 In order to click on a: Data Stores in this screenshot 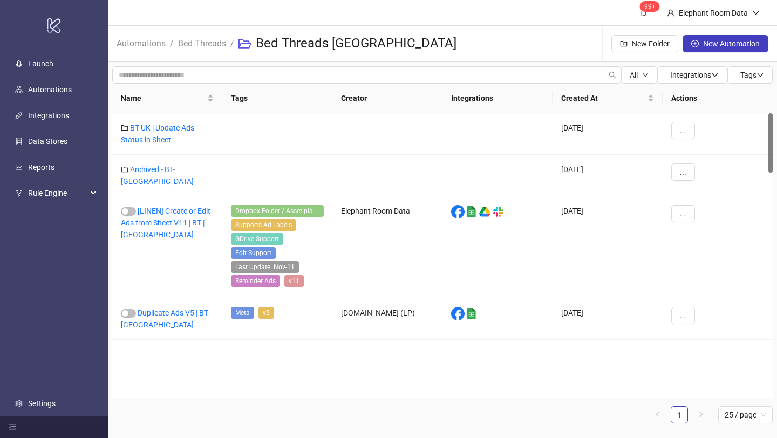, I will do `click(47, 141)`.